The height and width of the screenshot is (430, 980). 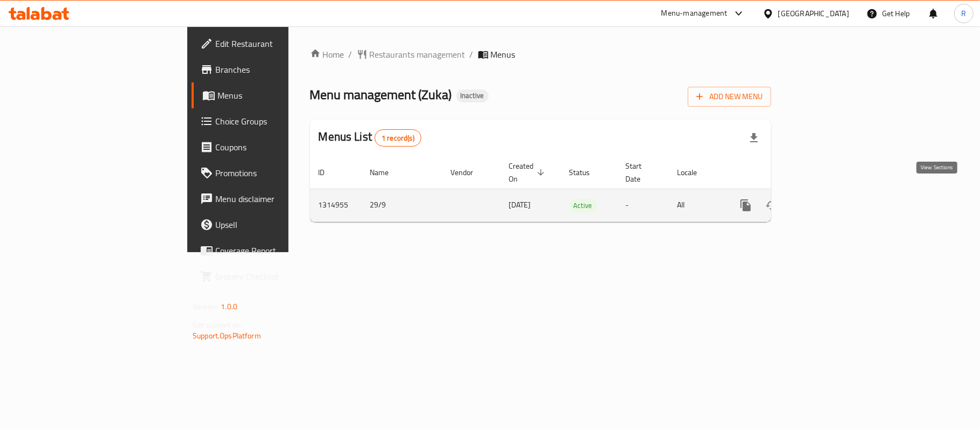 I want to click on span: Status, so click(x=587, y=173).